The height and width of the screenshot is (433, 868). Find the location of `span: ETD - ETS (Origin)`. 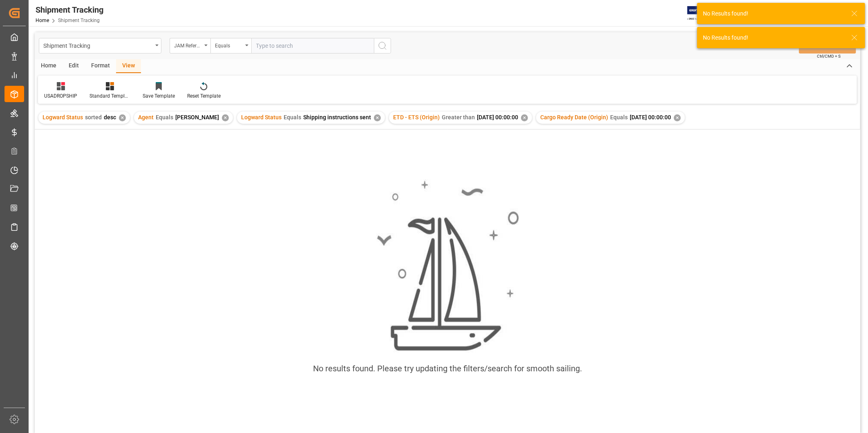

span: ETD - ETS (Origin) is located at coordinates (416, 117).